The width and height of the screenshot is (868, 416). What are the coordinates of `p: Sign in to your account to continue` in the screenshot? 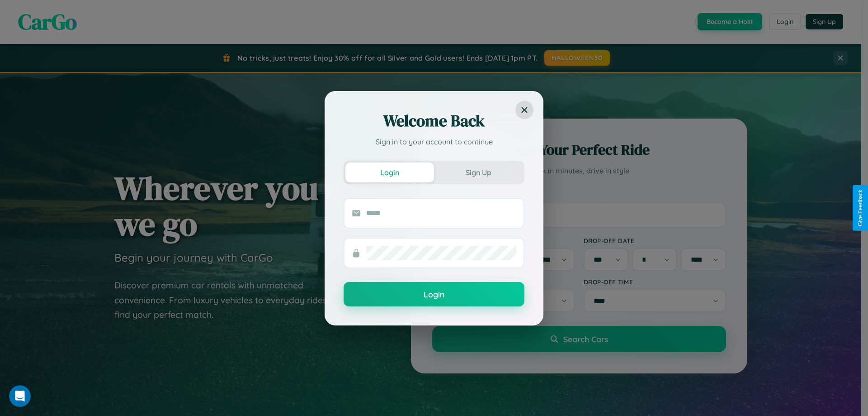 It's located at (434, 141).